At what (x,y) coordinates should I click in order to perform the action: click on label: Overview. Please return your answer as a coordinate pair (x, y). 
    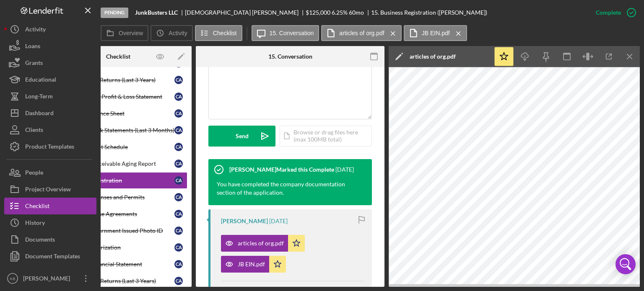
    Looking at the image, I should click on (131, 33).